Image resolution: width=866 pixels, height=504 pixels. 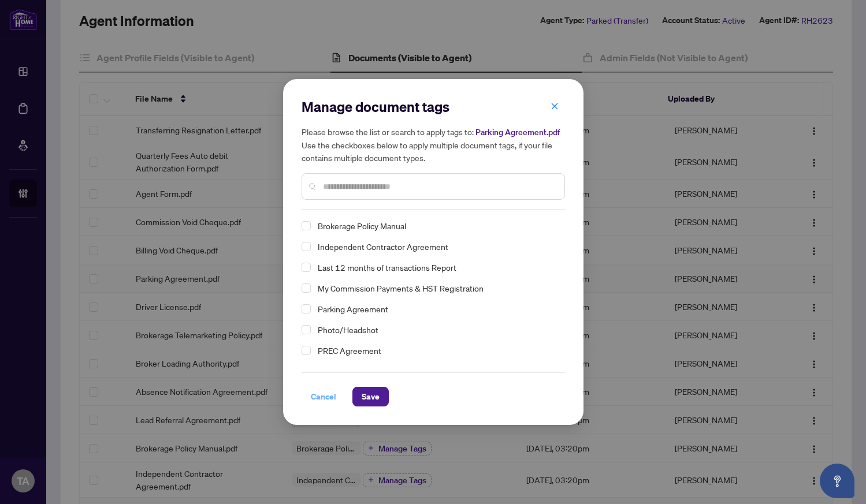 What do you see at coordinates (370, 397) in the screenshot?
I see `button: Save` at bounding box center [370, 397].